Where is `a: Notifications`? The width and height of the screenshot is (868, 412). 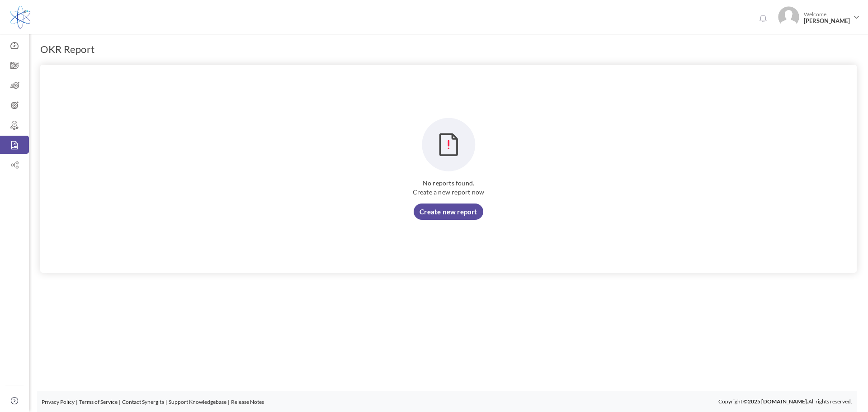
a: Notifications is located at coordinates (763, 19).